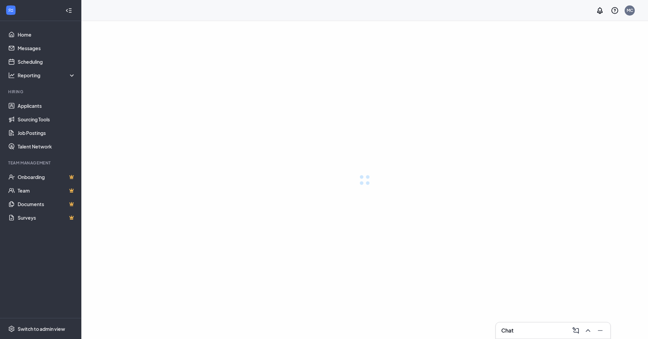 The height and width of the screenshot is (339, 648). Describe the element at coordinates (12, 75) in the screenshot. I see `svg: Analysis` at that location.